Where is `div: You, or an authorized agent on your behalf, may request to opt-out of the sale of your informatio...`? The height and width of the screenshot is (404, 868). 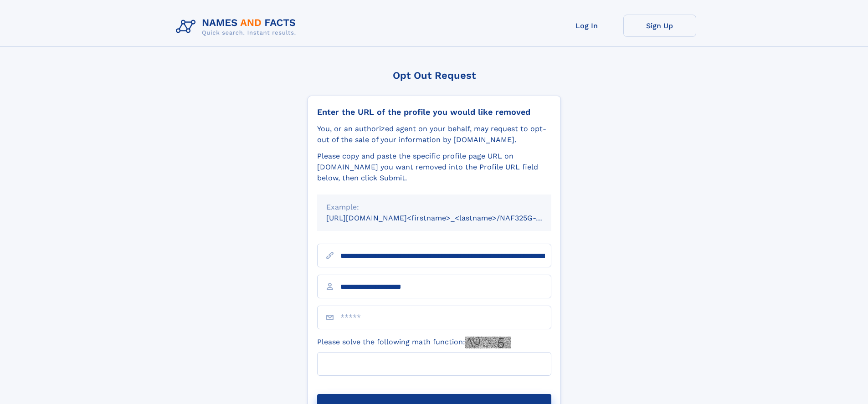
div: You, or an authorized agent on your behalf, may request to opt-out of the sale of your informatio... is located at coordinates (434, 134).